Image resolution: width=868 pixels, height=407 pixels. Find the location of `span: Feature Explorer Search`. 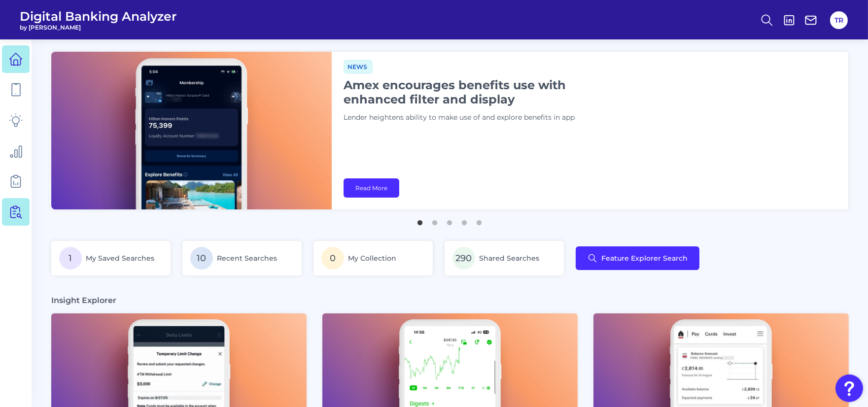

span: Feature Explorer Search is located at coordinates (645, 258).